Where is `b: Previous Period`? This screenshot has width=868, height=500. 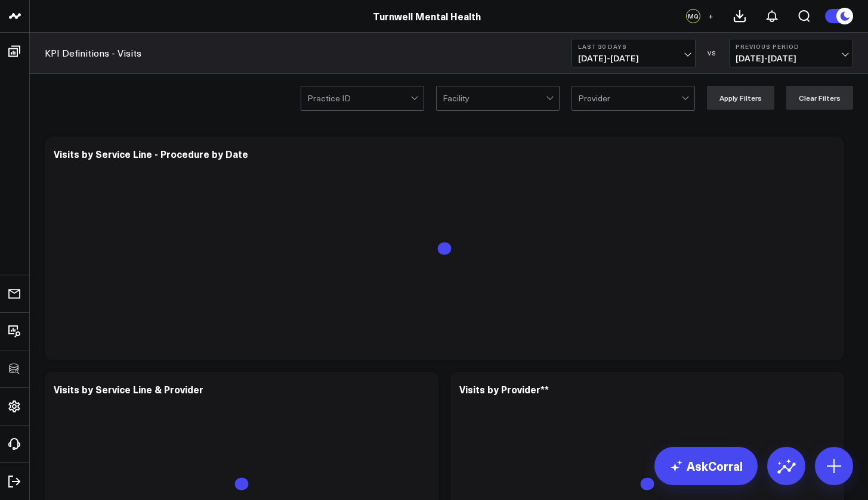 b: Previous Period is located at coordinates (791, 46).